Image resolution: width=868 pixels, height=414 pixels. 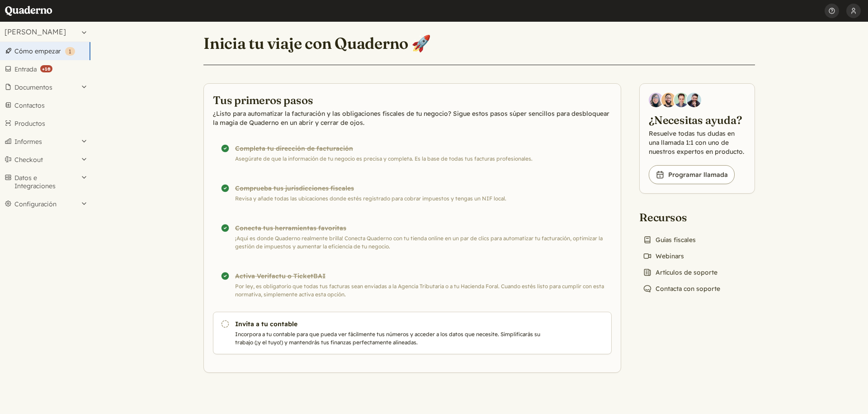 What do you see at coordinates (46, 69) in the screenshot?
I see `strong: +10` at bounding box center [46, 69].